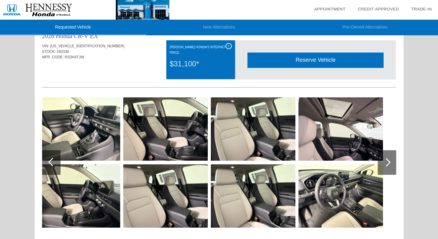 The image size is (438, 239). Describe the element at coordinates (78, 129) in the screenshot. I see `img: 6600618d-2e7d-4258-aa2d-eca3a5804ac1.jpeg` at that location.